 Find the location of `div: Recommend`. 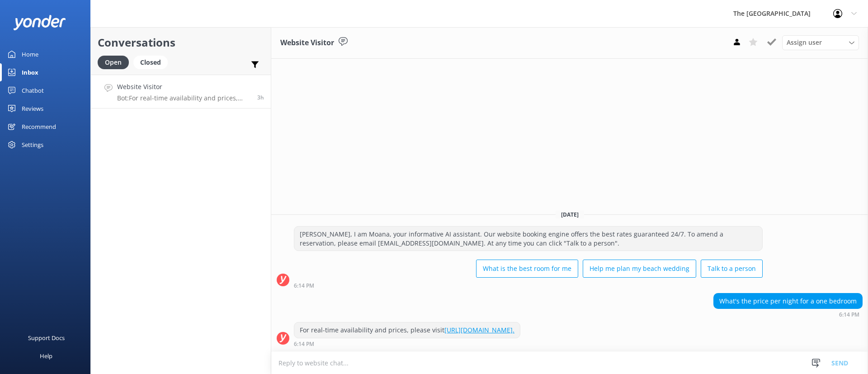

div: Recommend is located at coordinates (39, 127).